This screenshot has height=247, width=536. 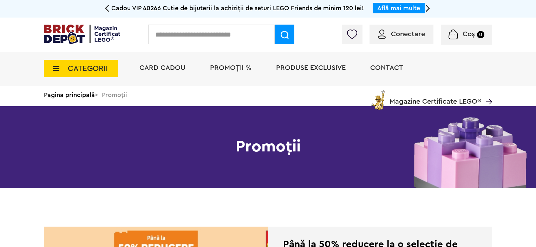 What do you see at coordinates (311, 68) in the screenshot?
I see `span: Produse exclusive` at bounding box center [311, 68].